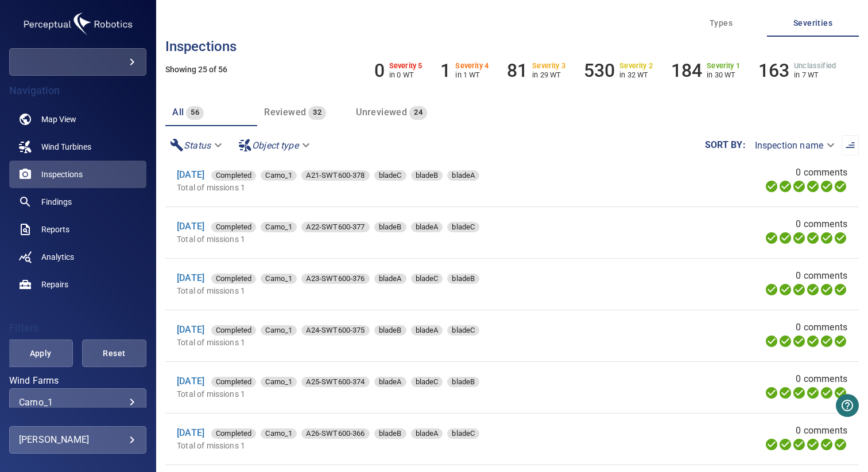 The image size is (868, 472). What do you see at coordinates (335, 175) in the screenshot?
I see `div: A21-SWT600-378` at bounding box center [335, 175].